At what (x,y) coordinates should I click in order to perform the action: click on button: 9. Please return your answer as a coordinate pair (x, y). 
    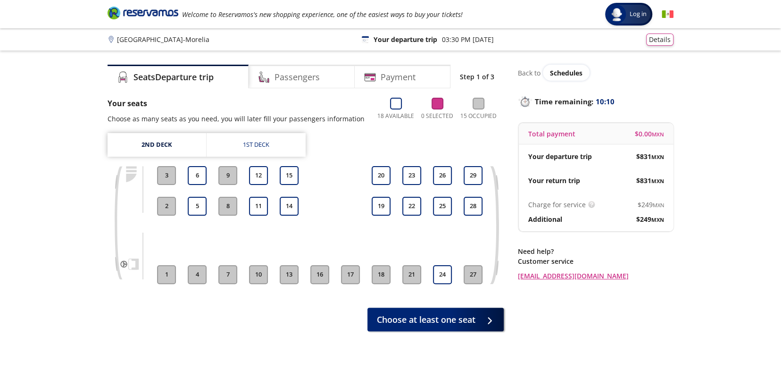
    Looking at the image, I should click on (228, 175).